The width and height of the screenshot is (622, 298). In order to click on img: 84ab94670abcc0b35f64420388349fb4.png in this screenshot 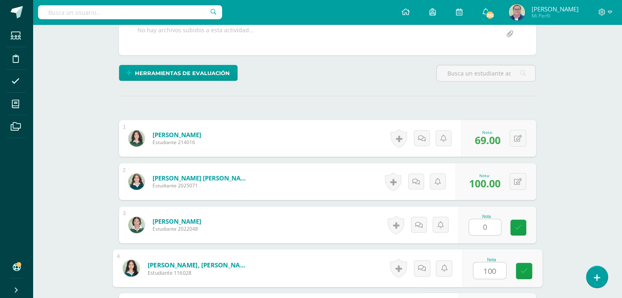, I will do `click(137, 225)`.